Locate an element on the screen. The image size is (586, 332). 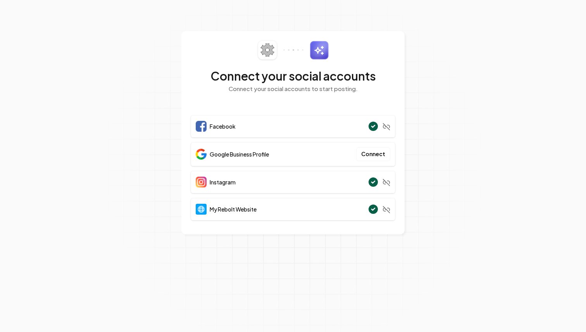
p: Connect your social accounts to start posting. is located at coordinates (293, 89).